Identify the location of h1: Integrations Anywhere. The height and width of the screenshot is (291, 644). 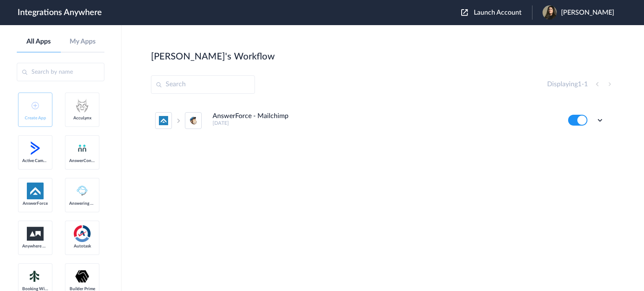
(60, 13).